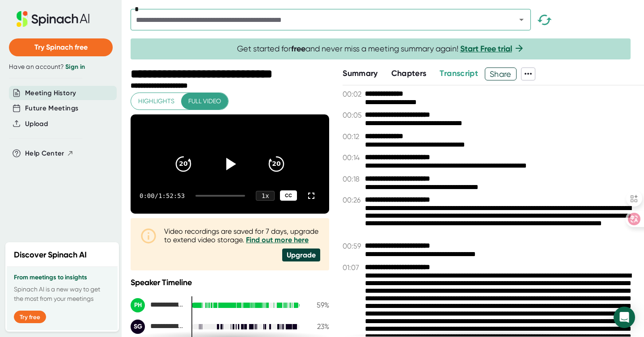  Describe the element at coordinates (624, 317) in the screenshot. I see `div: Open Intercom Messenger` at that location.